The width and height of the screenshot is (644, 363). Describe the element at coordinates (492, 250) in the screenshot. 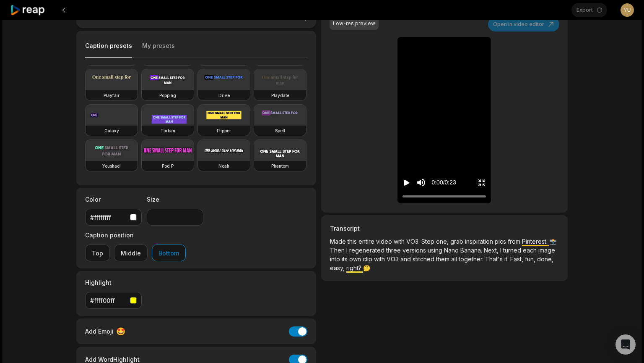

I see `span: Next,` at that location.